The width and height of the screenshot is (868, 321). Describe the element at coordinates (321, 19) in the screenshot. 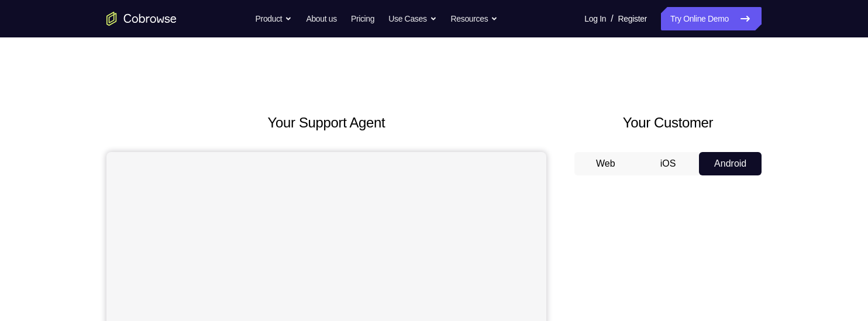

I see `a: About us` at that location.